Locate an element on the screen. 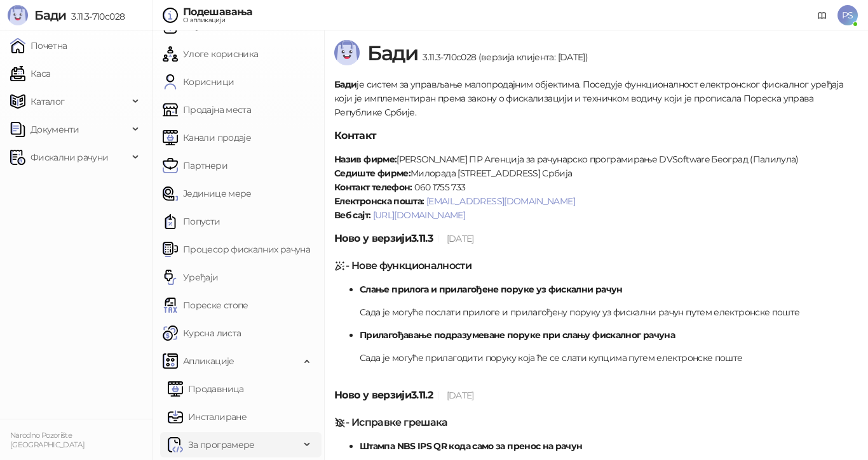 This screenshot has height=460, width=868. a: Инсталиране is located at coordinates (207, 417).